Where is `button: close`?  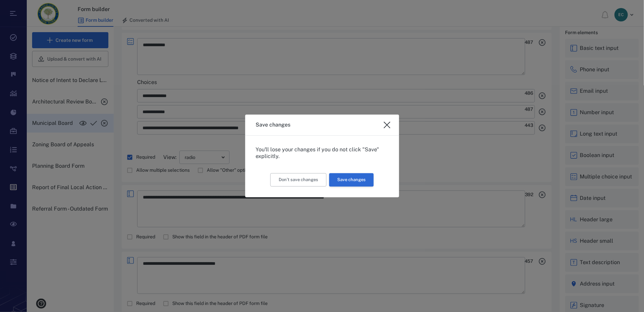
button: close is located at coordinates (387, 125).